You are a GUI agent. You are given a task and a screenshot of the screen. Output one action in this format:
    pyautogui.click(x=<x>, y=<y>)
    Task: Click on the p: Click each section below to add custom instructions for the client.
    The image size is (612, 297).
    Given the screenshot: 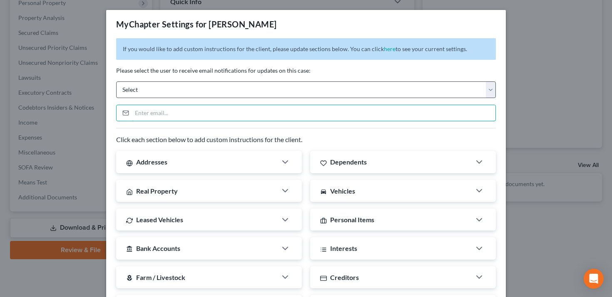 What is the action you would take?
    pyautogui.click(x=306, y=140)
    